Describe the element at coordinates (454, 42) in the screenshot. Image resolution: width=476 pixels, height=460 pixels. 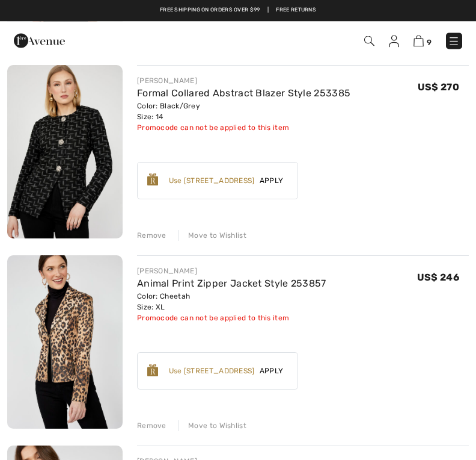
I see `img: Menu` at that location.